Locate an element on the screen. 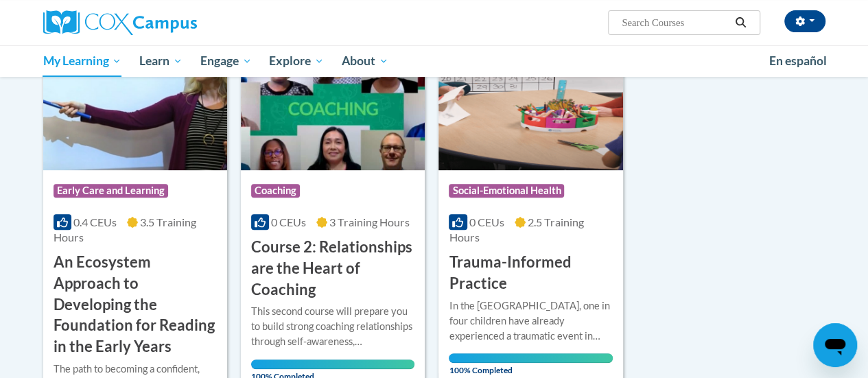 This screenshot has width=868, height=378. h3: Trauma-Informed Practice is located at coordinates (530, 273).